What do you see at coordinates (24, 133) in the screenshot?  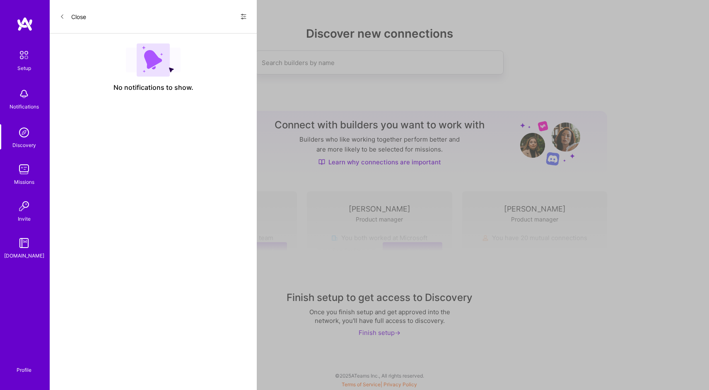 I see `img: discovery` at bounding box center [24, 133].